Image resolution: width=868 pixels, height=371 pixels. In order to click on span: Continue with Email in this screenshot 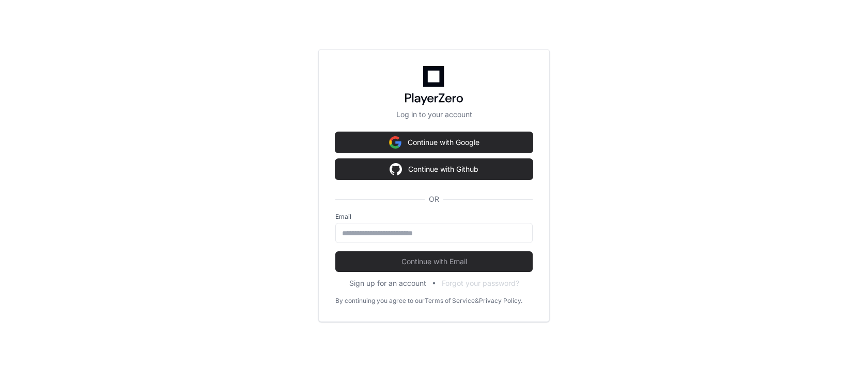, I will do `click(434, 262)`.